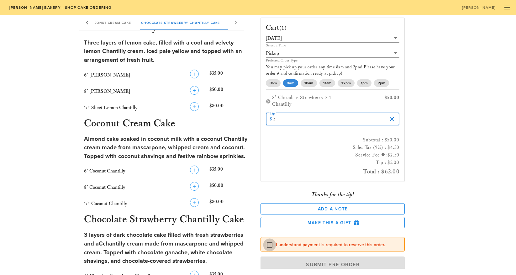 Image resolution: width=516 pixels, height=275 pixels. I want to click on div: Chocolate Strawberry Chantilly Cake, so click(180, 23).